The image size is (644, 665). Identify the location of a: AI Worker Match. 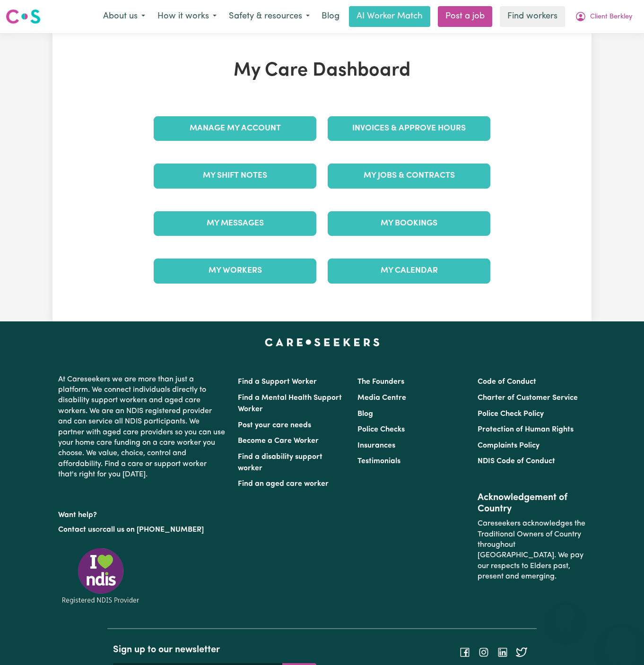
(390, 17).